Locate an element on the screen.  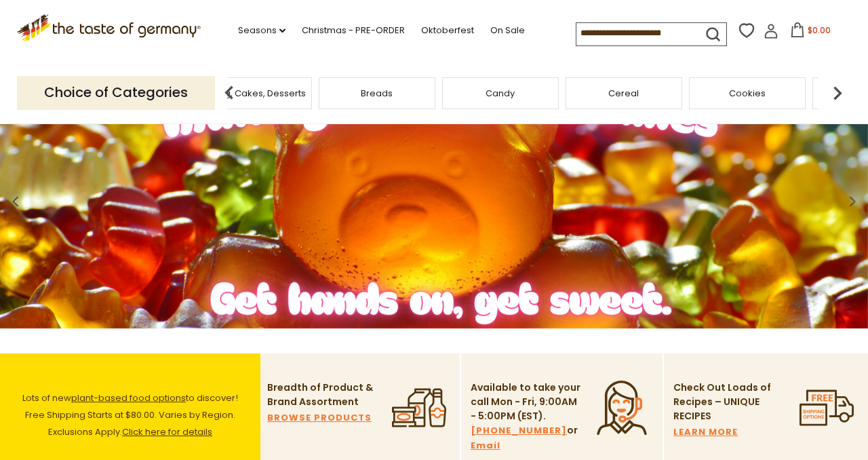
img: next arrow is located at coordinates (838, 93).